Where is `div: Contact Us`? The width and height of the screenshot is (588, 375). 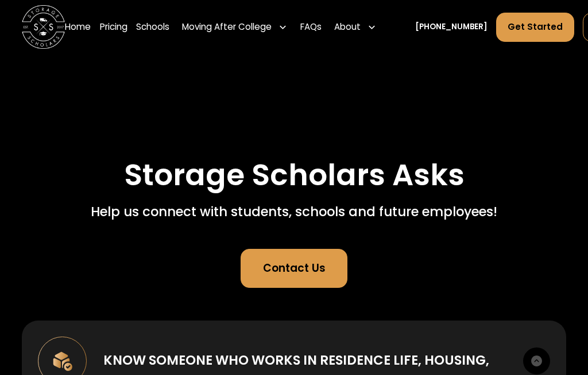
div: Contact Us is located at coordinates (294, 268).